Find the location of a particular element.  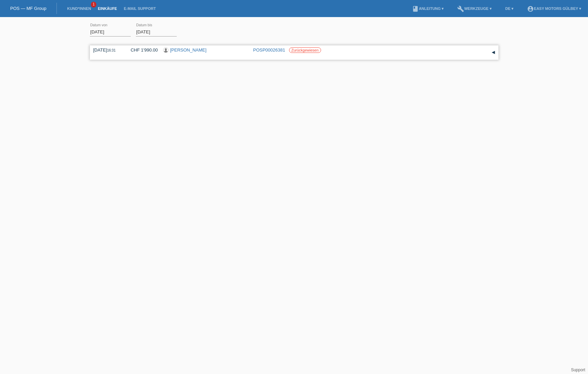

a: Support is located at coordinates (579, 370).